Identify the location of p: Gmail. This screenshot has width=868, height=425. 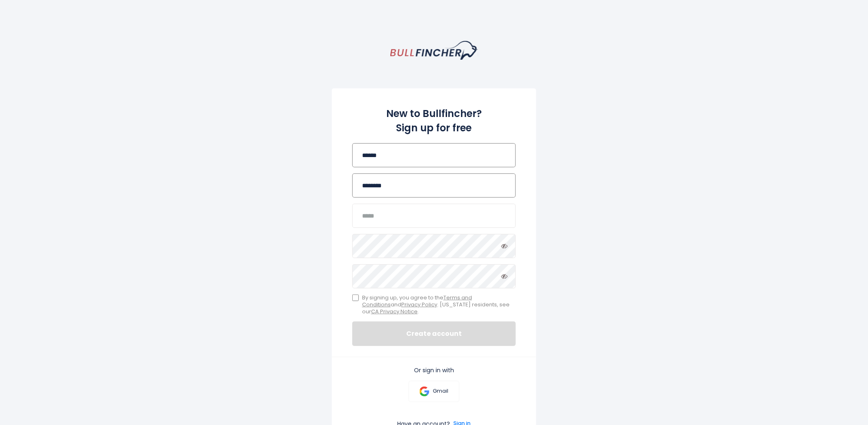
(441, 391).